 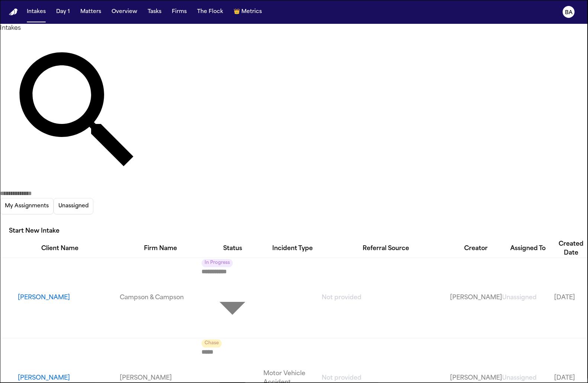 I want to click on span: Chase, so click(x=212, y=344).